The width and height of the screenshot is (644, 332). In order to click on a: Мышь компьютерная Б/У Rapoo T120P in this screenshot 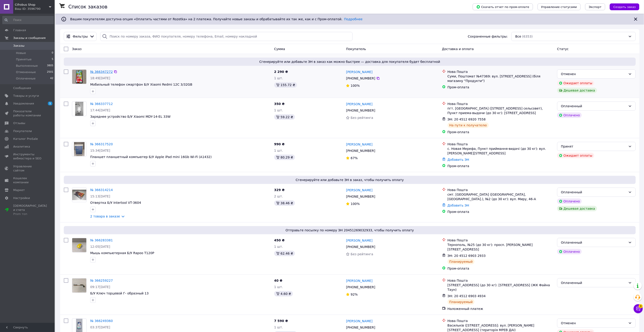, I will do `click(122, 253)`.